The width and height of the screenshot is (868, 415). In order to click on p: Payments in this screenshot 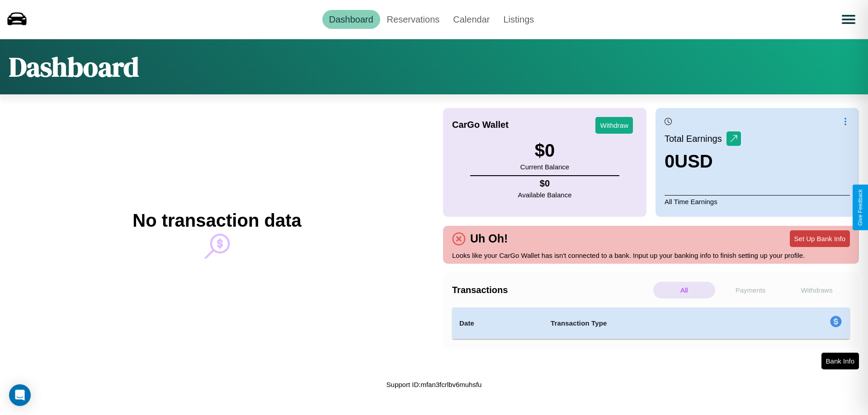, I will do `click(751, 290)`.